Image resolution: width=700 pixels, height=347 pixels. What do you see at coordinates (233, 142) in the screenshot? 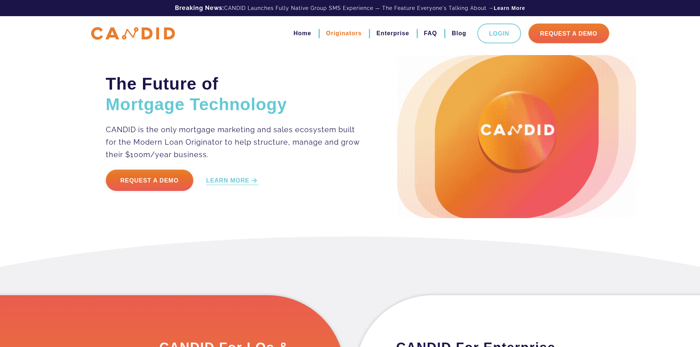
I see `p: CANDID is the only mortgage marketing and sales ecosystem built for the Modern Loan Originator to...` at bounding box center [233, 142].